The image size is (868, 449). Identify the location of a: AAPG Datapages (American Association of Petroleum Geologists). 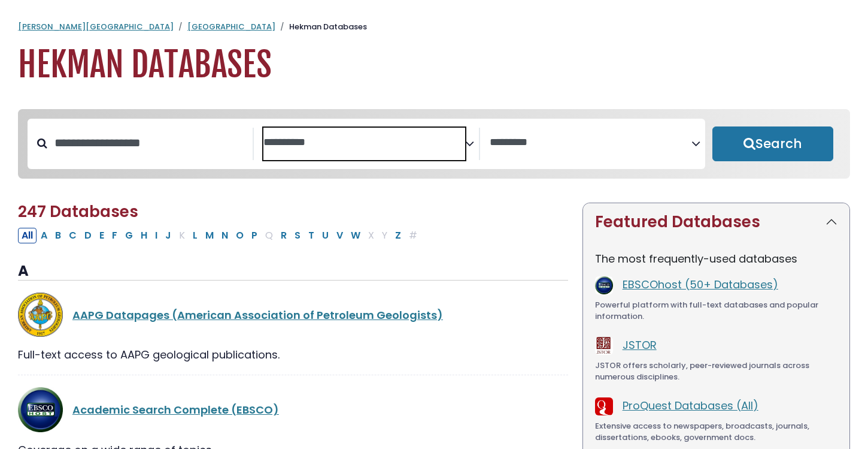
(257, 315).